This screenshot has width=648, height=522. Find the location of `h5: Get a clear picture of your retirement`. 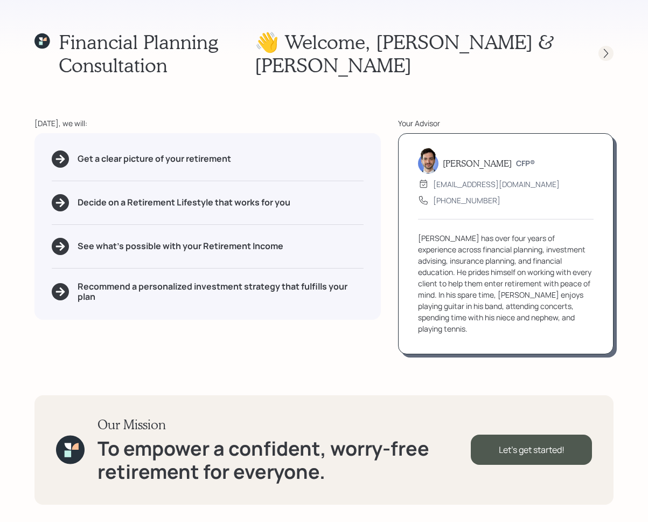

h5: Get a clear picture of your retirement is located at coordinates (154, 158).